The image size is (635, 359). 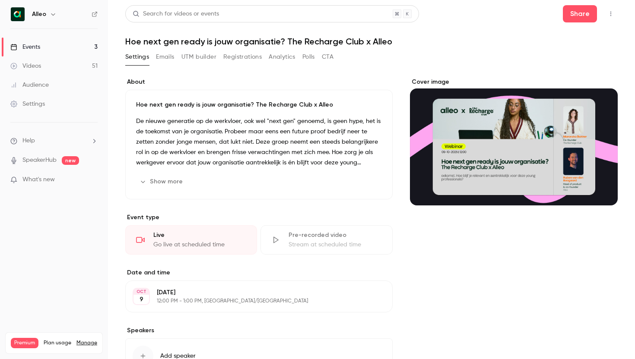 I want to click on h6: Alleo, so click(x=39, y=14).